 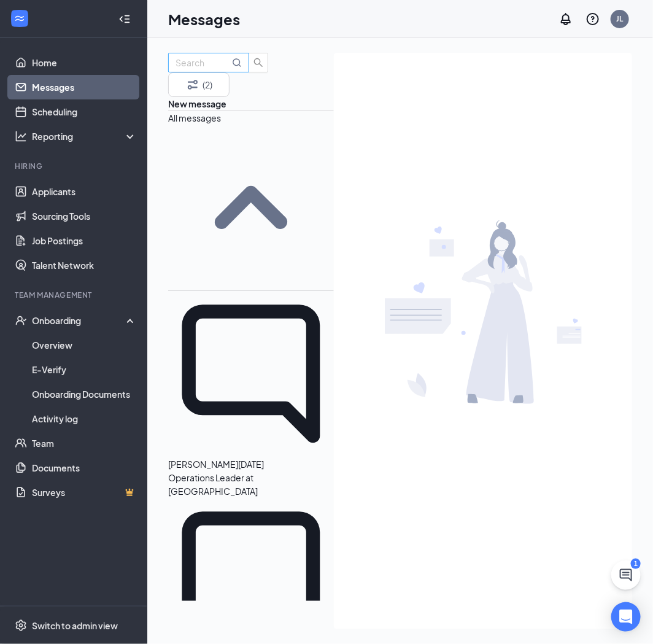 I want to click on a: E-Verify, so click(x=84, y=370).